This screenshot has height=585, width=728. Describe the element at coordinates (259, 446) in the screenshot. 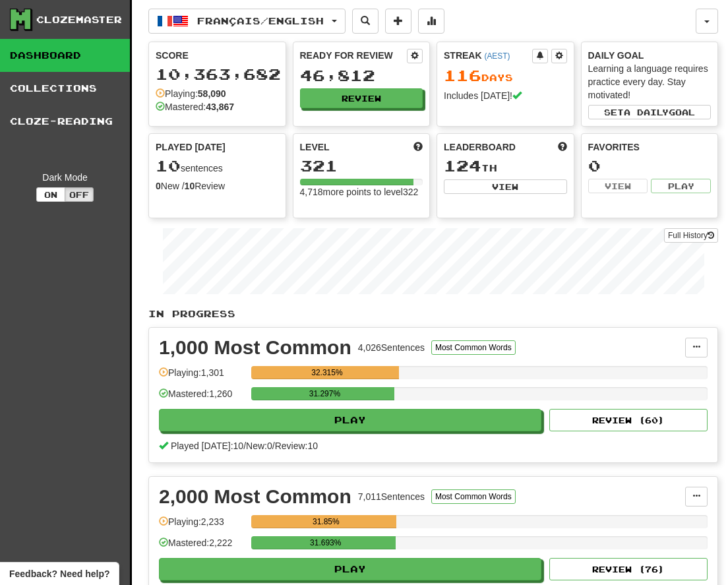

I see `span: New: 0` at that location.